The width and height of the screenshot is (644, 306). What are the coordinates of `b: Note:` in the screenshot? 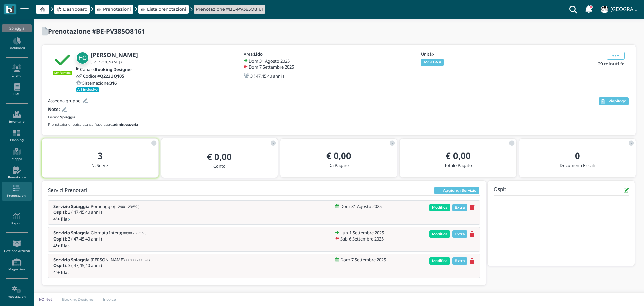 It's located at (54, 109).